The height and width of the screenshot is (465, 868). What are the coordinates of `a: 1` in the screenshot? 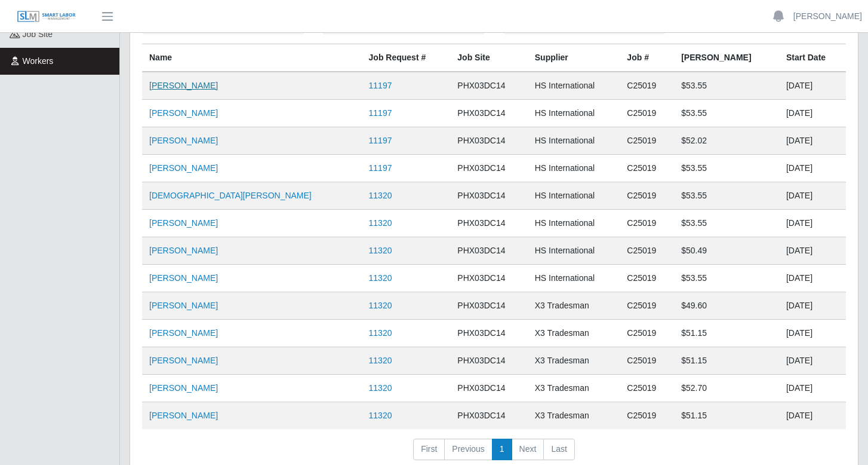 It's located at (502, 449).